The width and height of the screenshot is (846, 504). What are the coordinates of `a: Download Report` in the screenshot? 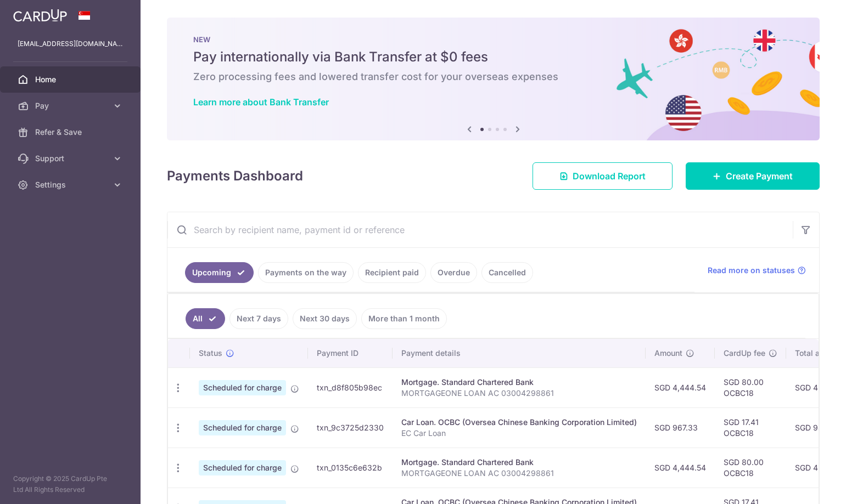 It's located at (602, 176).